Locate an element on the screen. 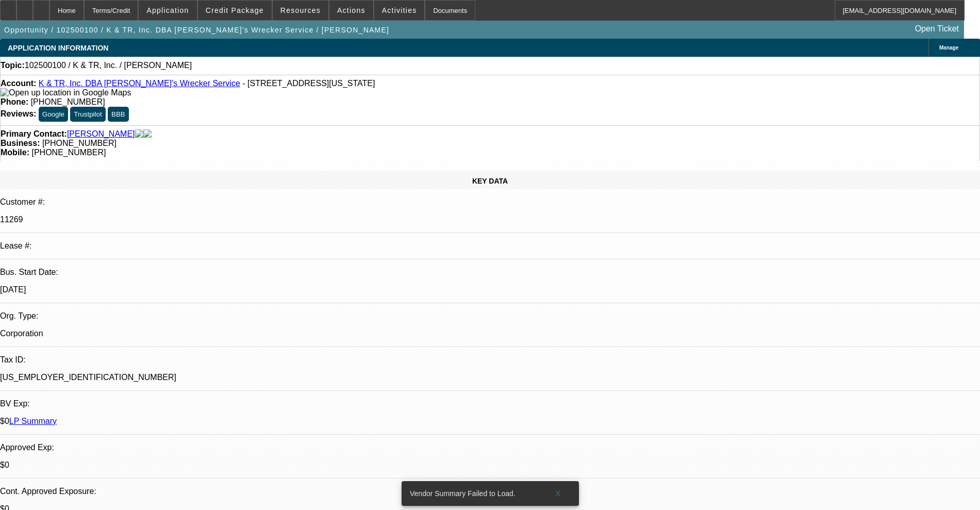  strong: Primary Contact: is located at coordinates (33, 134).